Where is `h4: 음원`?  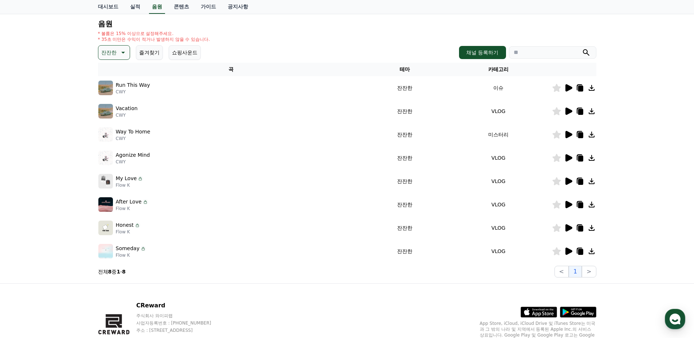 h4: 음원 is located at coordinates (347, 24).